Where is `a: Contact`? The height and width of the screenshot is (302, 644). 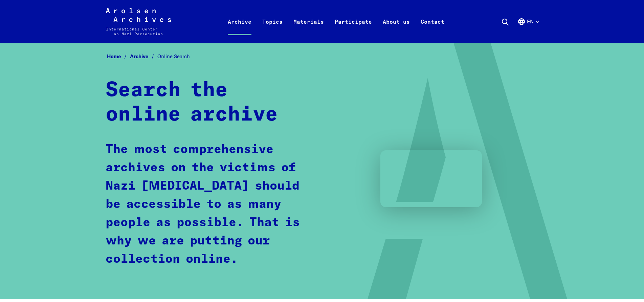 a: Contact is located at coordinates (433, 30).